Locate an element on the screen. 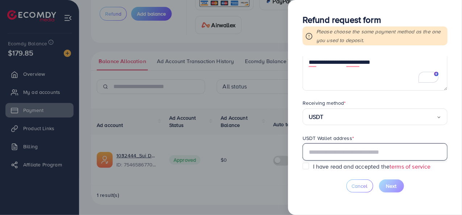 The height and width of the screenshot is (215, 462). a: terms of service is located at coordinates (410, 166).